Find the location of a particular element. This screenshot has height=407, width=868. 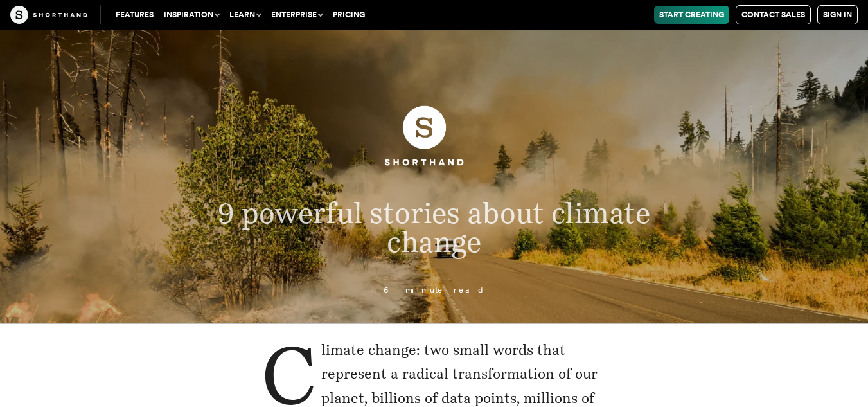

a: Features is located at coordinates (134, 15).